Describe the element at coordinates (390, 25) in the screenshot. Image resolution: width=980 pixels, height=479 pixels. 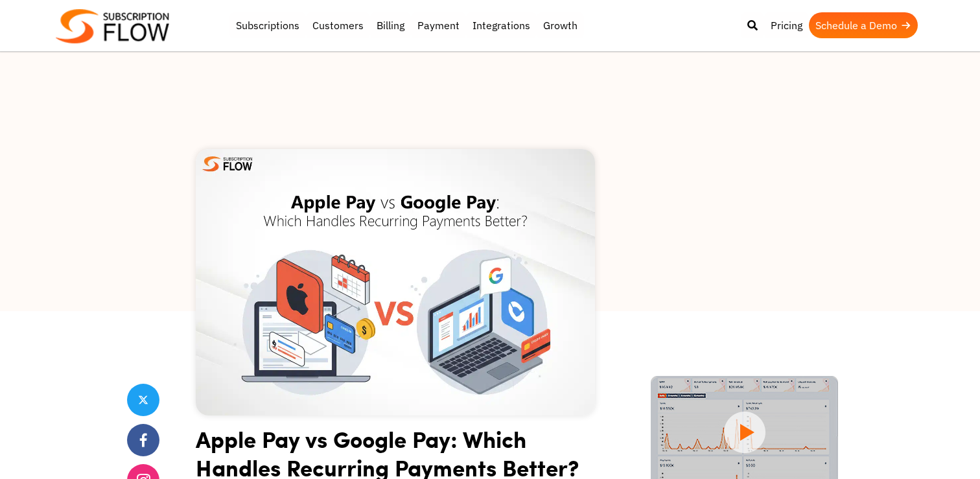
I see `a: Billing` at that location.